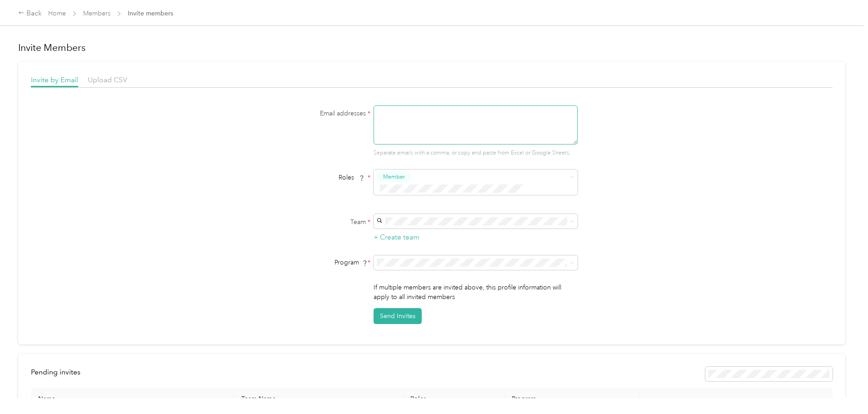 Image resolution: width=868 pixels, height=414 pixels. What do you see at coordinates (453, 399) in the screenshot?
I see `th: Roles` at bounding box center [453, 399].